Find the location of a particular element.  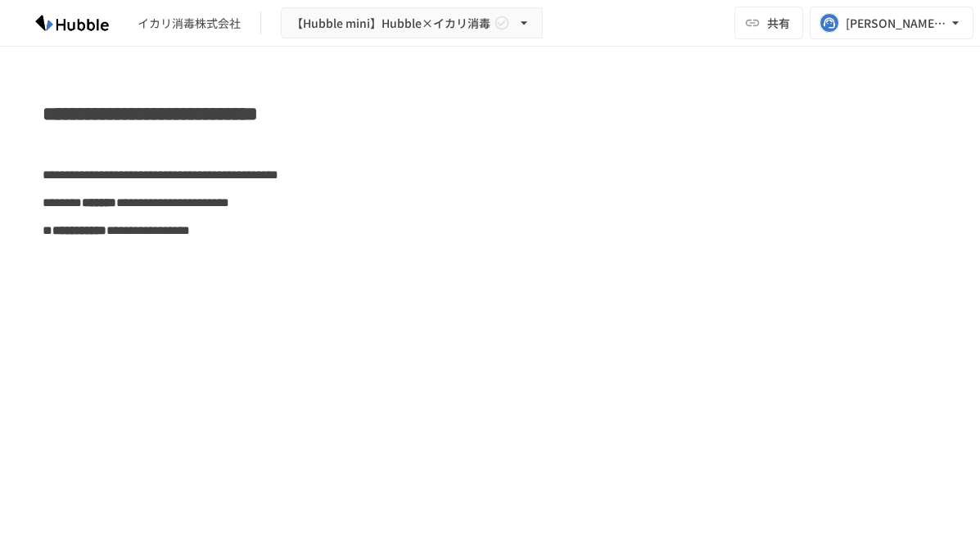

img: HzDRNkGCf7KYO4GfwKnzITak6oVsp5RHeZBEM1dQFiQ is located at coordinates (72, 23).